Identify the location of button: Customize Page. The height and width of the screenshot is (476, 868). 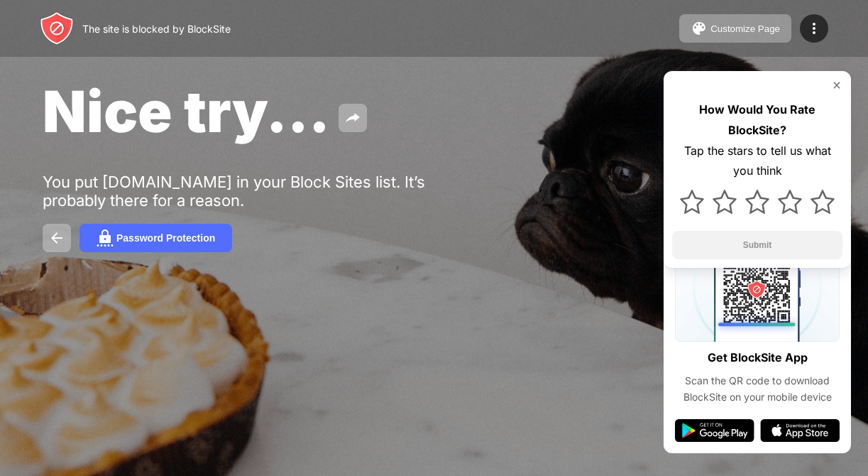
(736, 28).